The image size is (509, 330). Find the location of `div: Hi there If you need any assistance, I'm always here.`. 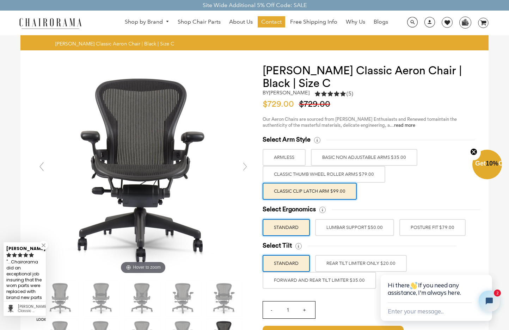

div: Hi there If you need any assistance, I'm always here. is located at coordinates (63, 37).